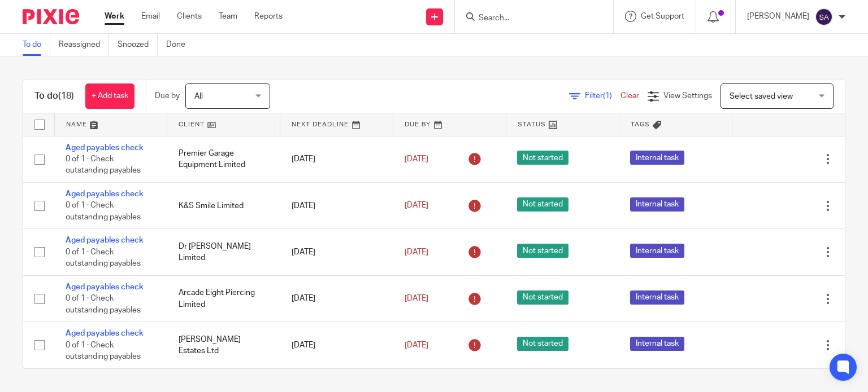 The height and width of the screenshot is (392, 868). What do you see at coordinates (224, 205) in the screenshot?
I see `td: K&S Smile Limited` at bounding box center [224, 205].